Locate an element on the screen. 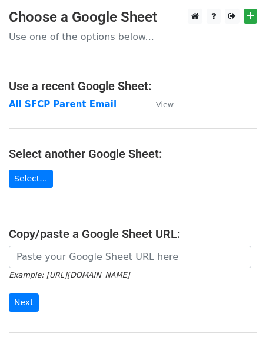 This screenshot has width=266, height=340. a: Select... is located at coordinates (31, 178).